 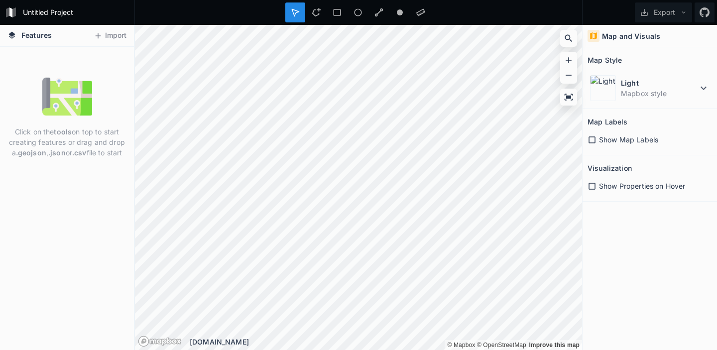 What do you see at coordinates (642, 186) in the screenshot?
I see `span: Show Properties on Hover` at bounding box center [642, 186].